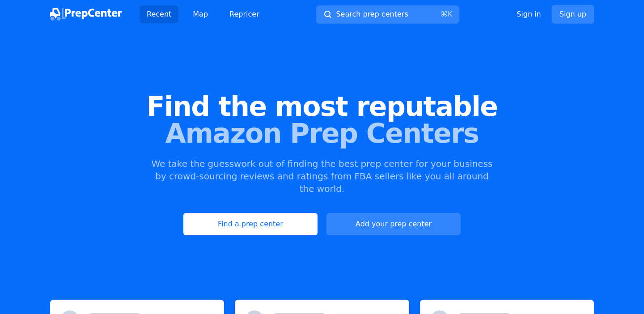 This screenshot has height=314, width=644. What do you see at coordinates (86, 14) in the screenshot?
I see `img: PrepCenter` at bounding box center [86, 14].